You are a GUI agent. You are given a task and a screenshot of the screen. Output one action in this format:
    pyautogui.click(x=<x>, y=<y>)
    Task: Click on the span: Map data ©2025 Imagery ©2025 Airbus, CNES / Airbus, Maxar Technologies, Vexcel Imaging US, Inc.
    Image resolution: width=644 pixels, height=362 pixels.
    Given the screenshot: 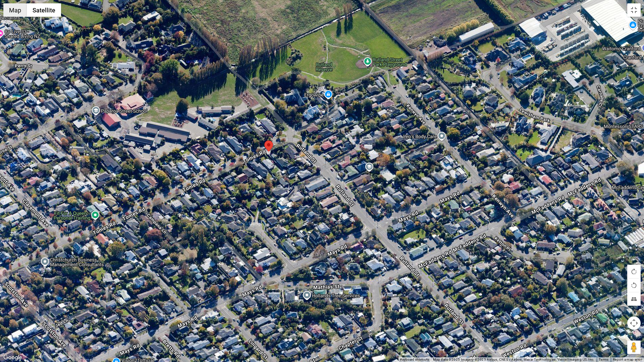 What is the action you would take?
    pyautogui.click(x=514, y=359)
    